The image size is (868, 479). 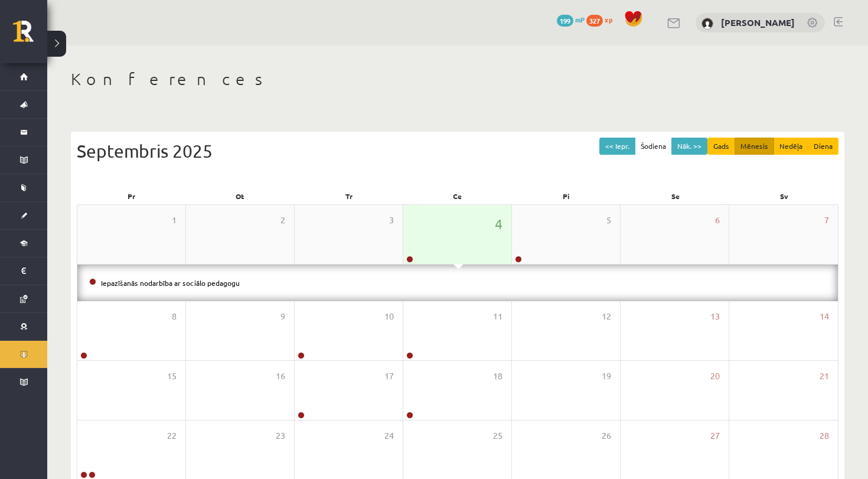 I want to click on span: 9, so click(x=283, y=317).